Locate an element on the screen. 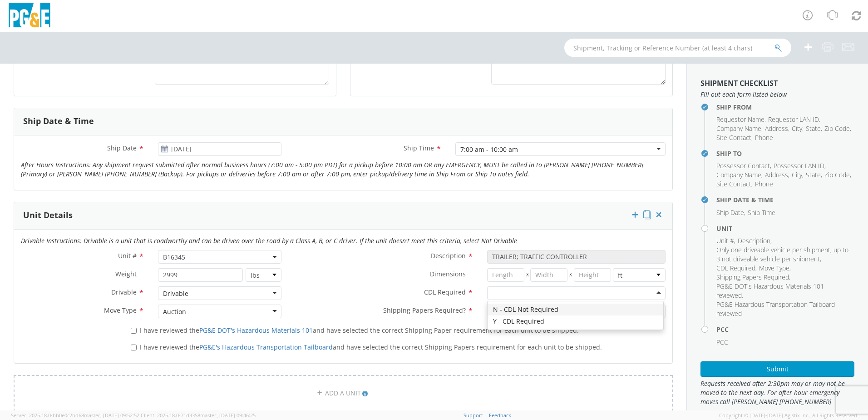 This screenshot has height=420, width=868. h4: PCC is located at coordinates (786, 329).